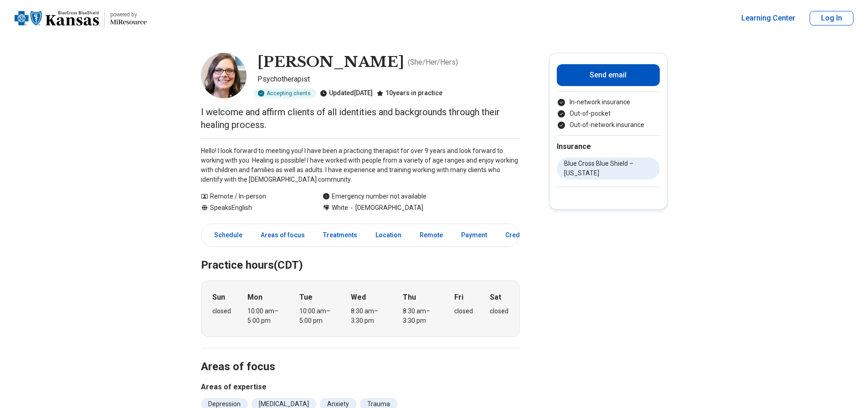 This screenshot has height=408, width=868. Describe the element at coordinates (768, 18) in the screenshot. I see `a: Learning Center` at that location.